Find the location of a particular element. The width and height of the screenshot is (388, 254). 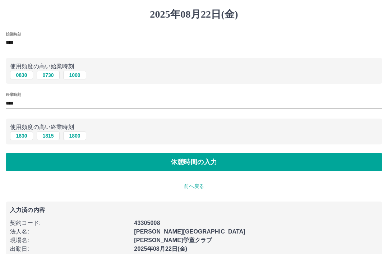

p: 使用頻度の高い始業時刻 is located at coordinates (194, 66).